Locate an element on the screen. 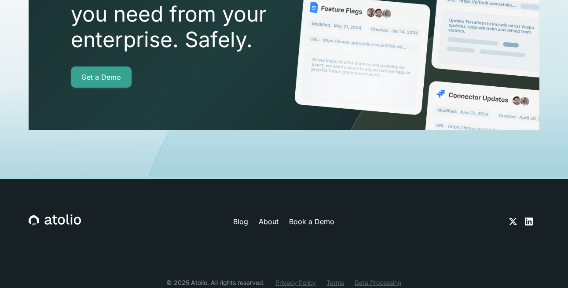  div: © 2025 Atolio. All rights reserved. is located at coordinates (215, 282).